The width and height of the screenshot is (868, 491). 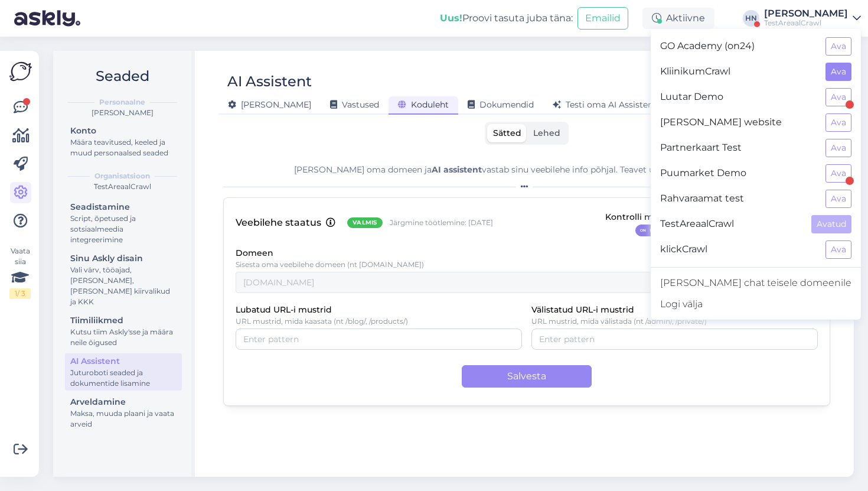 What do you see at coordinates (123, 223) in the screenshot?
I see `a: SeadistamineScript, õpetused ja sotsiaalmeedia integreerimine` at bounding box center [123, 223].